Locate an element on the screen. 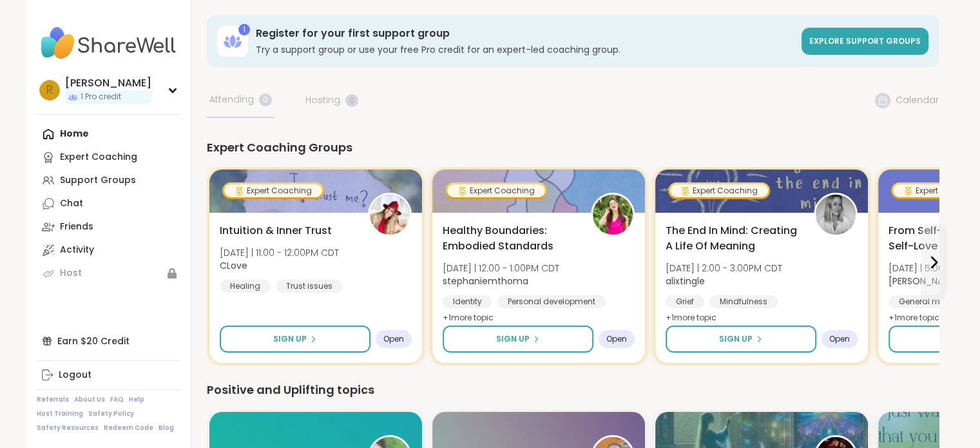 Image resolution: width=980 pixels, height=448 pixels. div: 1 is located at coordinates (245, 30).